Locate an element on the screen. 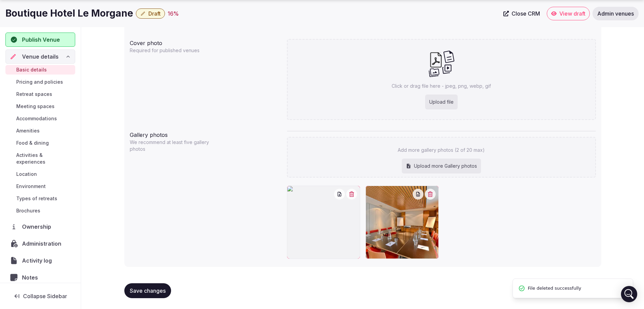 Image resolution: width=644 pixels, height=309 pixels. div: 16 % is located at coordinates (173, 14).